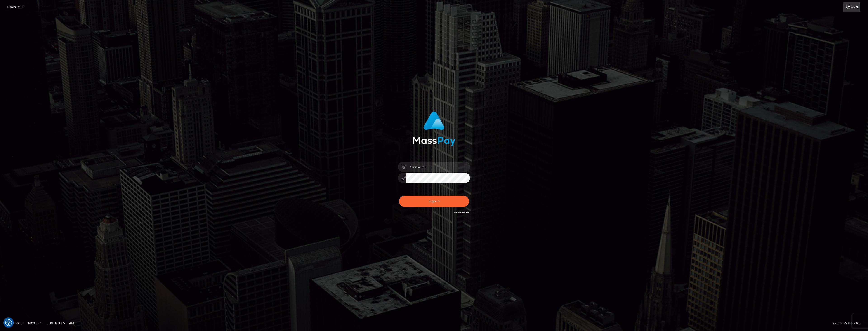 This screenshot has width=868, height=331. I want to click on a: Need Help?, so click(461, 212).